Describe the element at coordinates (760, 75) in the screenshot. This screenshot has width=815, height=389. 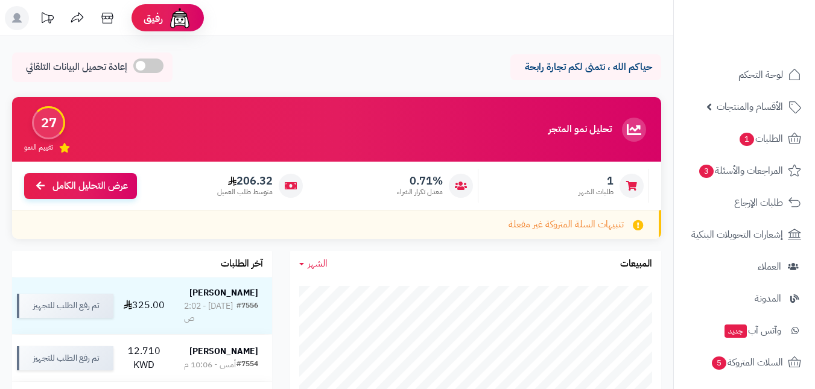
I see `span: لوحة التحكم` at that location.